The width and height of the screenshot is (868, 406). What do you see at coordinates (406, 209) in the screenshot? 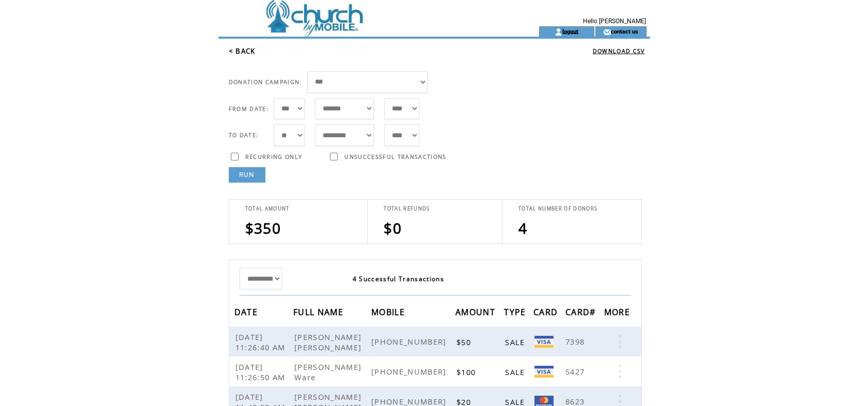
I see `span: TOTAL REFUNDS` at bounding box center [406, 209].